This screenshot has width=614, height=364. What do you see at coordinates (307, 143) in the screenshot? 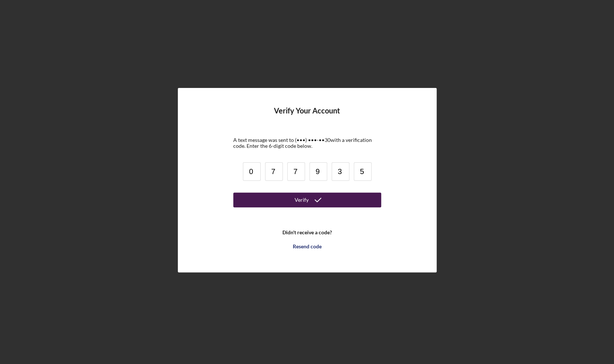
I see `div: A text message was sent to (•••) •••-•• 30 with a verification code. Enter the 6-digit code below.` at bounding box center [307, 143].